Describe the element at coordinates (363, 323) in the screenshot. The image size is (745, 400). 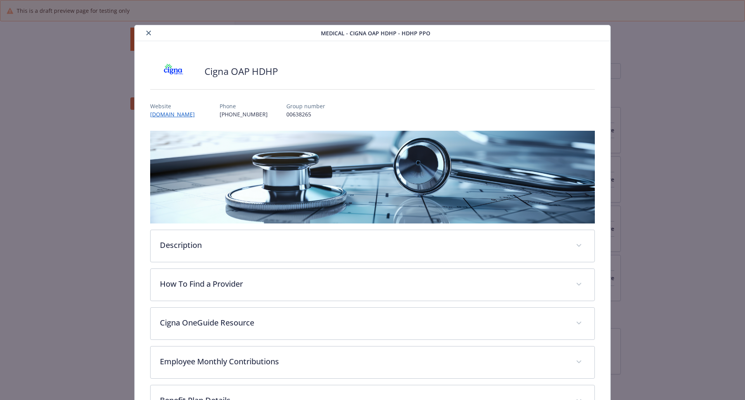
I see `p: Cigna OneGuide Resource` at that location.